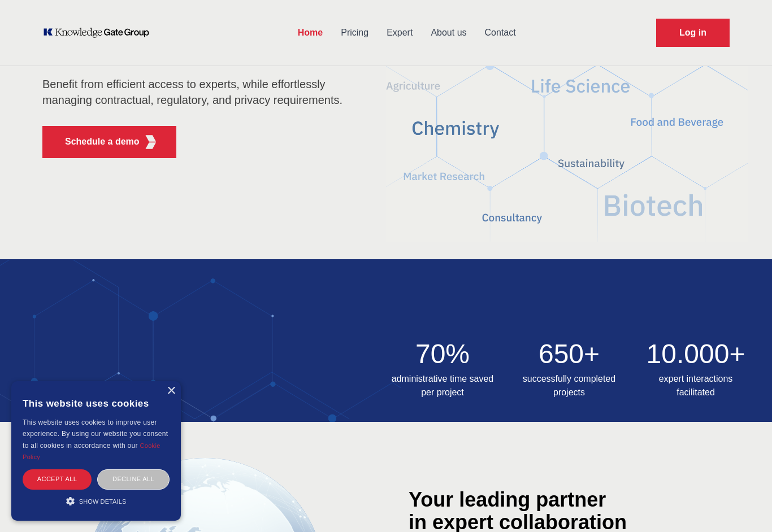 The image size is (772, 532). What do you see at coordinates (569, 354) in the screenshot?
I see `h2: 650+` at bounding box center [569, 354].